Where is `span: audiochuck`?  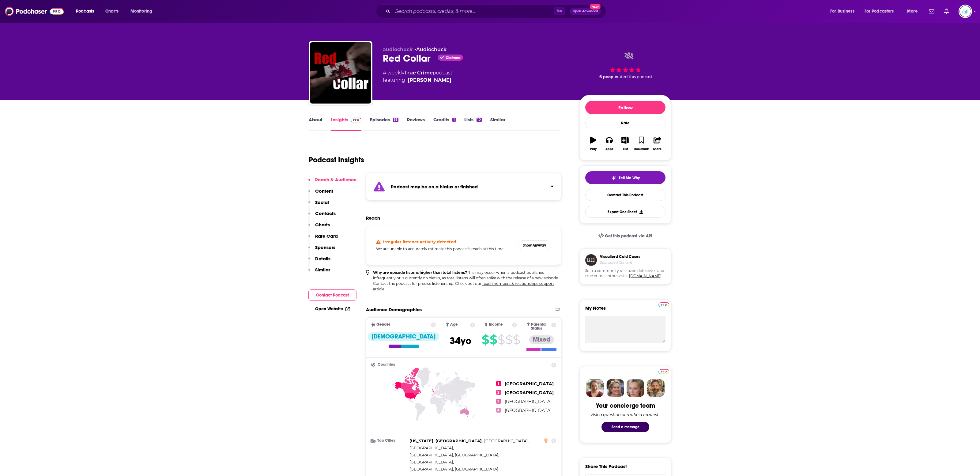
span: audiochuck is located at coordinates (398, 50).